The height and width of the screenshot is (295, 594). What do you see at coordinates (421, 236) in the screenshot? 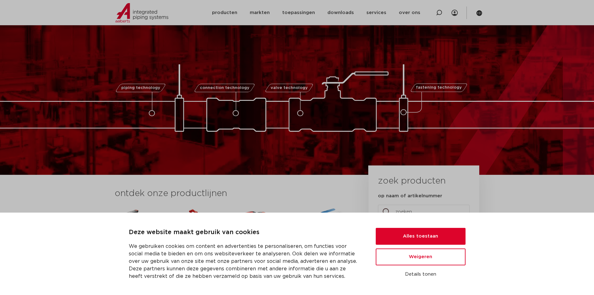
I see `button: Alles toestaan` at bounding box center [421, 236].